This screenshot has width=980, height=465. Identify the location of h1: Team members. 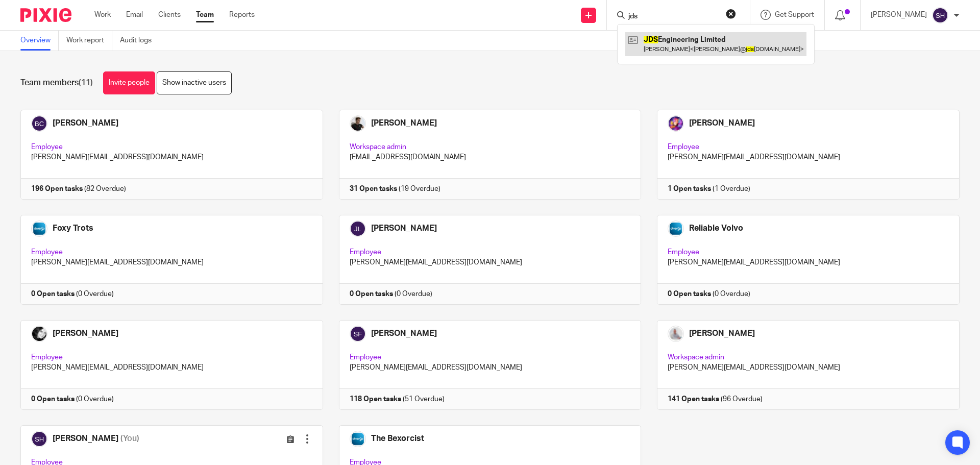
(56, 83).